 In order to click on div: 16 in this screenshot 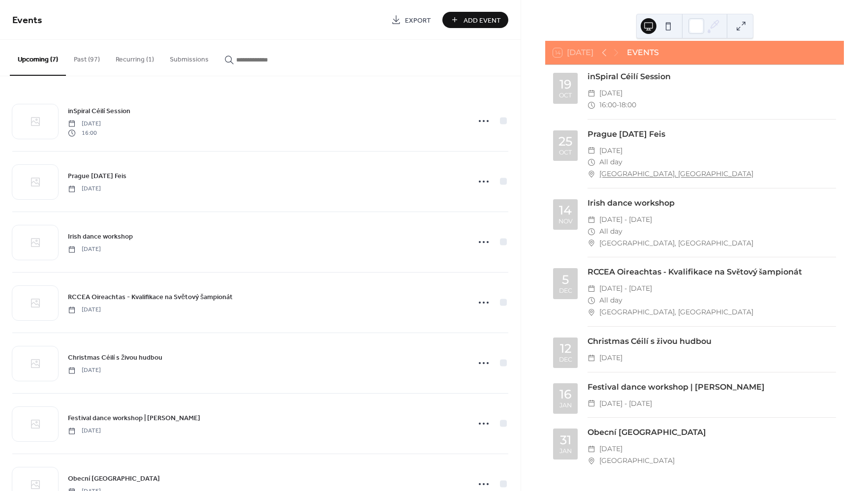, I will do `click(565, 394)`.